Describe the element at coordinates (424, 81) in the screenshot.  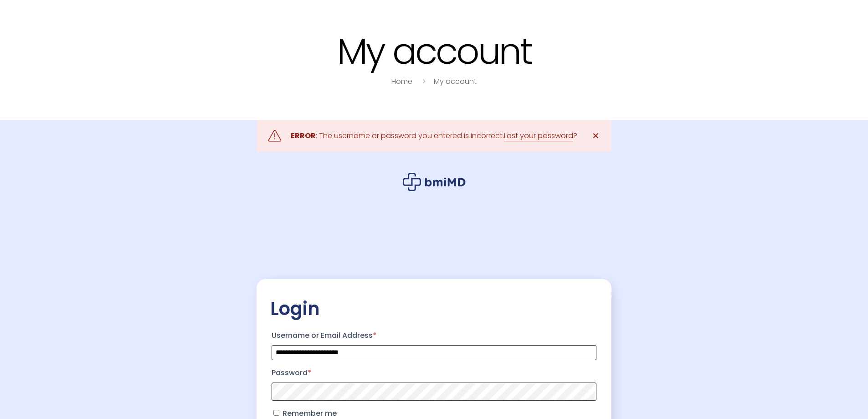
I see `i: breadcrumbs separator` at that location.